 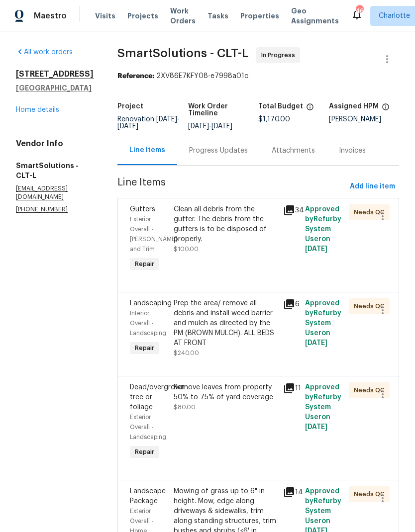 What do you see at coordinates (315, 16) in the screenshot?
I see `span: Geo Assignments` at bounding box center [315, 16].